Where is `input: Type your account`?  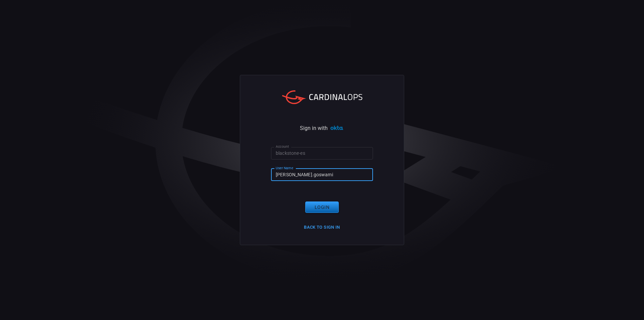 input: Type your account is located at coordinates (322, 153).